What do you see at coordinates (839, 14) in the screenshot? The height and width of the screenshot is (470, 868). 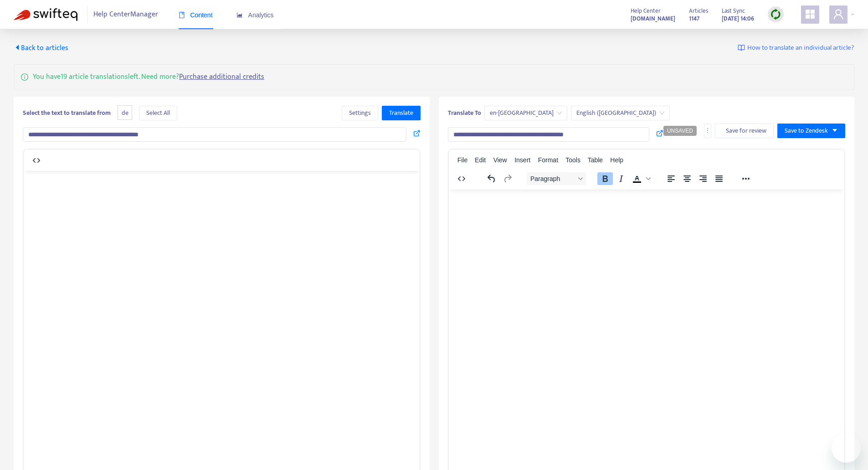 I see `span: user` at bounding box center [839, 14].